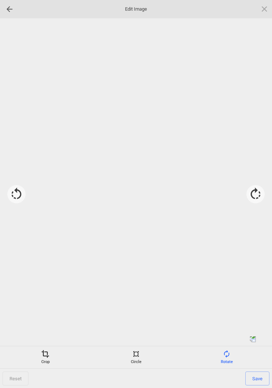 This screenshot has width=272, height=388. What do you see at coordinates (227, 357) in the screenshot?
I see `div: Rotate` at bounding box center [227, 357].